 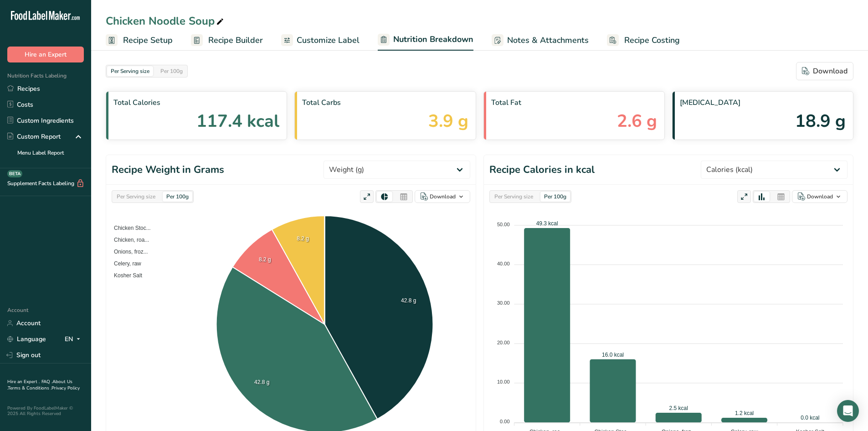 I want to click on tspan: 20.00, so click(x=504, y=343).